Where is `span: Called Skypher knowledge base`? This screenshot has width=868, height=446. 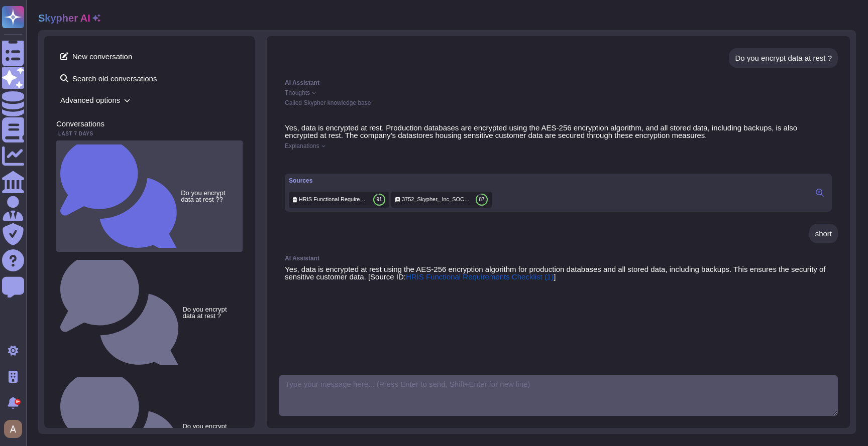
span: Called Skypher knowledge base is located at coordinates (327, 103).